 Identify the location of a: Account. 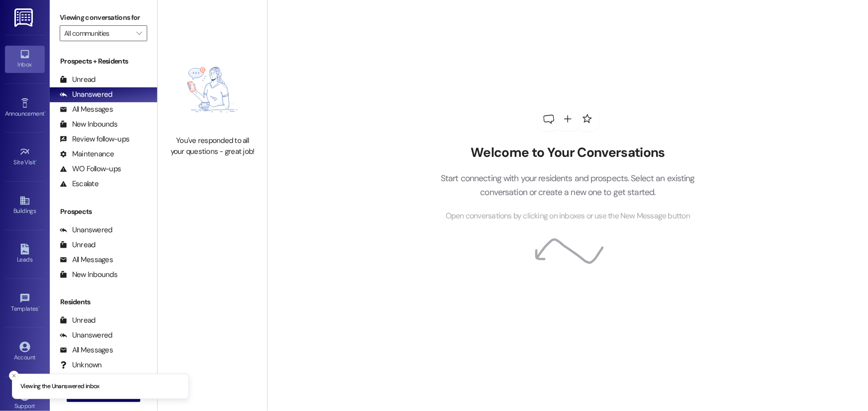
(25, 352).